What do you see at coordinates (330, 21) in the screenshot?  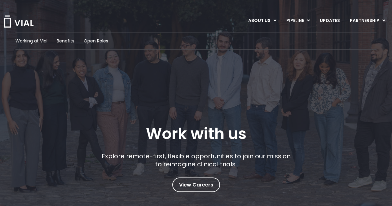 I see `a: UPDATES` at bounding box center [330, 21].